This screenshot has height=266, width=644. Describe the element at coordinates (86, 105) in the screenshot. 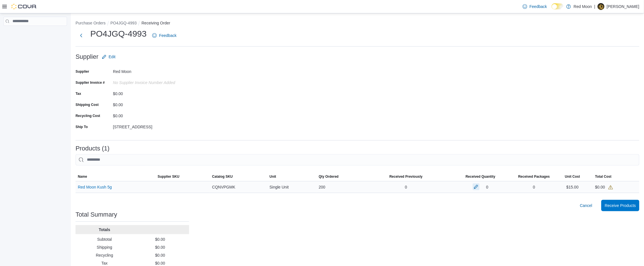

I see `label: Shipping Cost` at that location.